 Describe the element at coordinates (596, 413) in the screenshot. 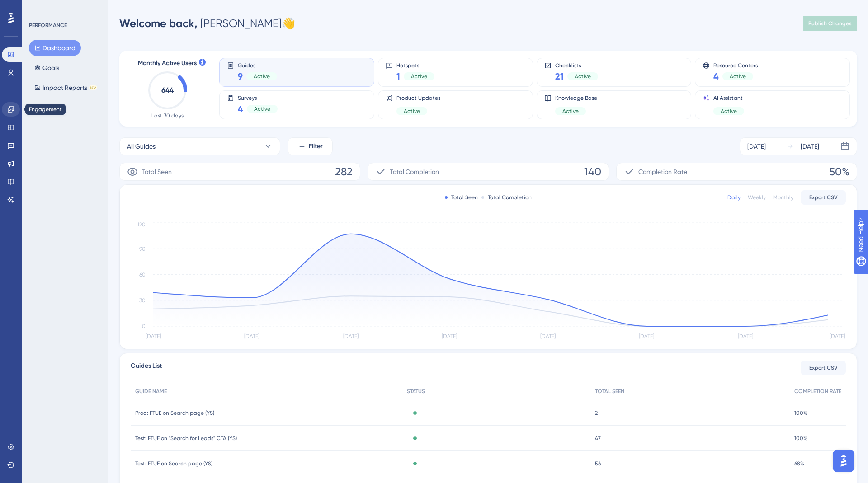

I see `span: 2` at that location.